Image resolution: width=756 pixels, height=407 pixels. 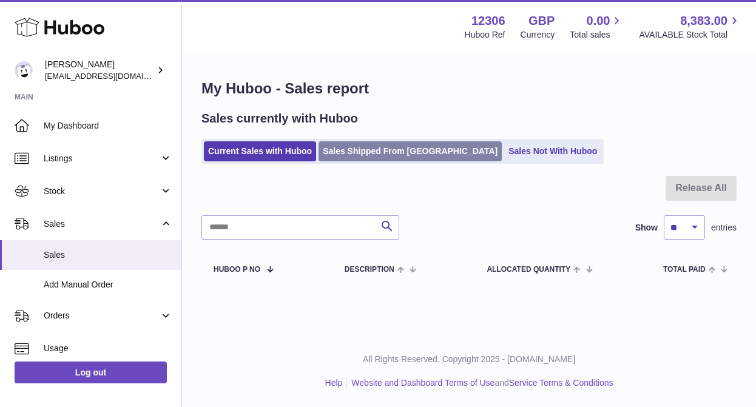 I want to click on img: hello@otect.co, so click(x=24, y=70).